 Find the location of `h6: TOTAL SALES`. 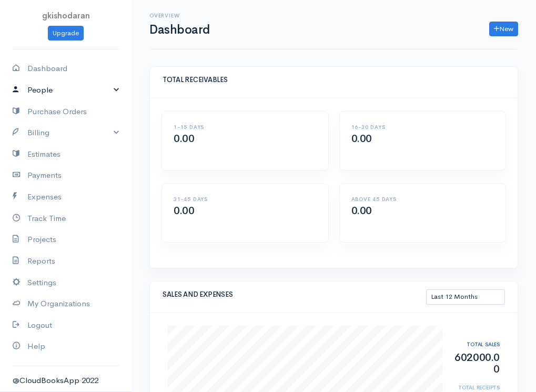

h6: TOTAL SALES is located at coordinates (476, 344).